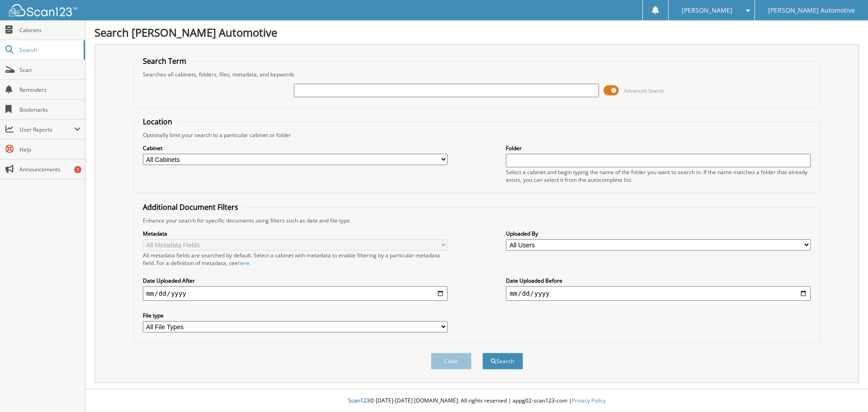  What do you see at coordinates (50, 149) in the screenshot?
I see `span: Help` at bounding box center [50, 149].